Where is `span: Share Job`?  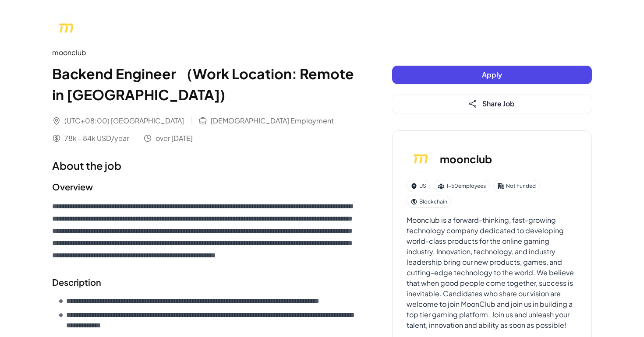 span: Share Job is located at coordinates (498, 103).